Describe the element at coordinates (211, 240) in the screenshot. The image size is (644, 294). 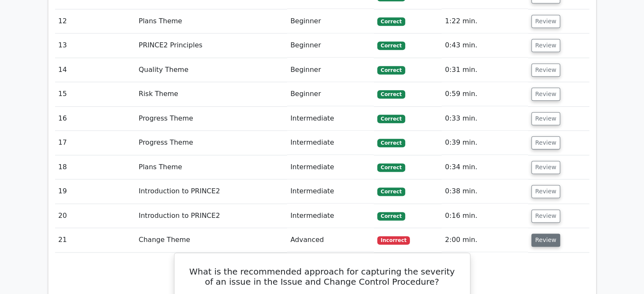
I see `td: Change Theme` at that location.